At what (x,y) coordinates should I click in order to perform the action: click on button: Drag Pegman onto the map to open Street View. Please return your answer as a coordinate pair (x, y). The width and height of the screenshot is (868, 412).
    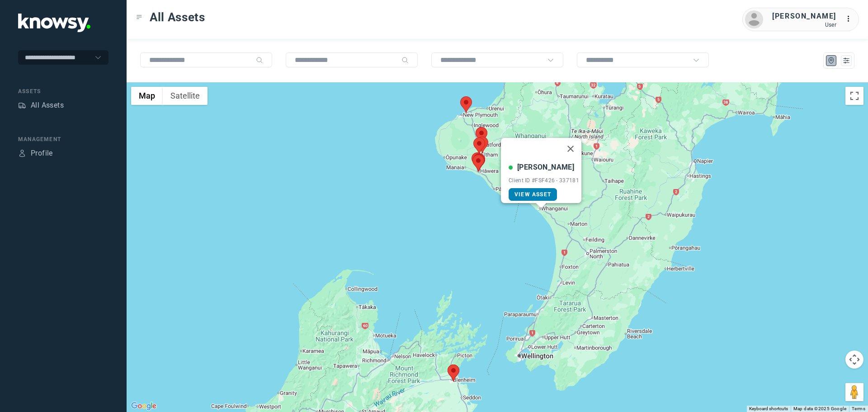
    Looking at the image, I should click on (855, 391).